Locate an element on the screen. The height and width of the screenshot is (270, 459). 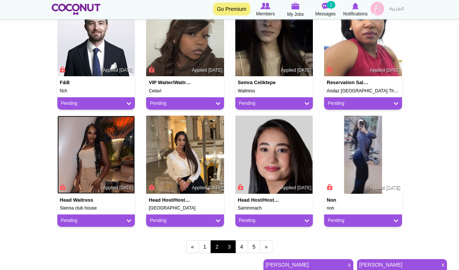
h4: F&B is located at coordinates (82, 82).